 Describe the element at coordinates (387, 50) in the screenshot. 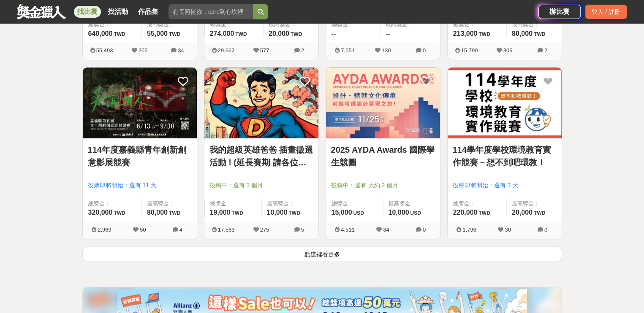

I see `span: 130` at that location.